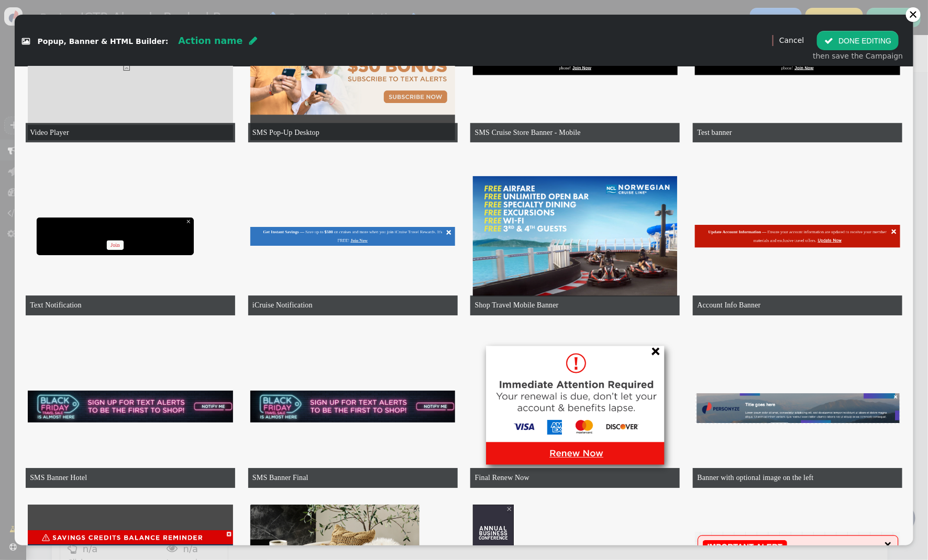  I want to click on div: then save the Campaign, so click(858, 56).